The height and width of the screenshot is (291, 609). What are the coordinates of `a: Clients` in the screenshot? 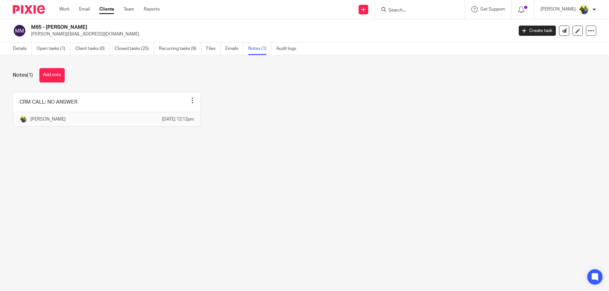 It's located at (107, 9).